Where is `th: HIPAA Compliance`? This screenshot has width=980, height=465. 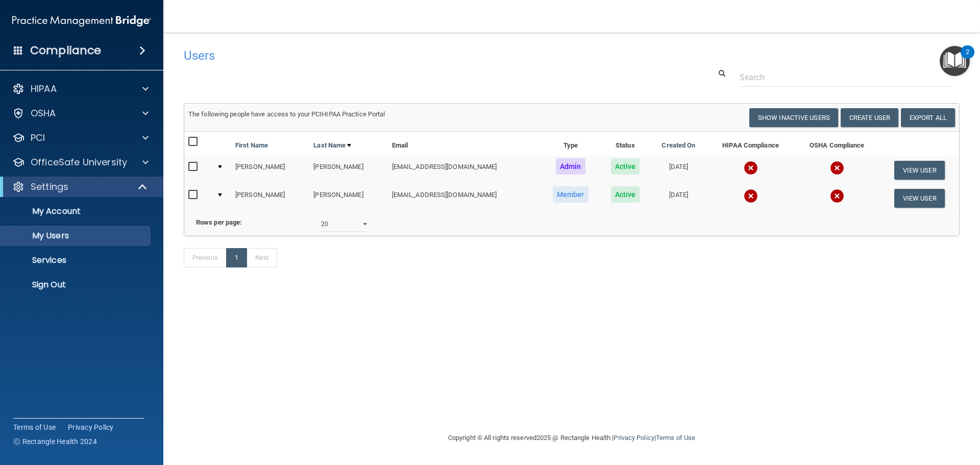 th: HIPAA Compliance is located at coordinates (750, 144).